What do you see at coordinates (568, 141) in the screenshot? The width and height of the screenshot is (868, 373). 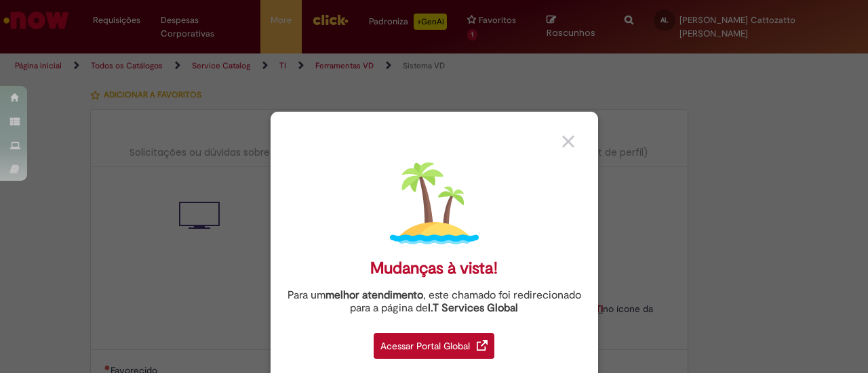 I see `img: close_button_grey.png` at bounding box center [568, 141].